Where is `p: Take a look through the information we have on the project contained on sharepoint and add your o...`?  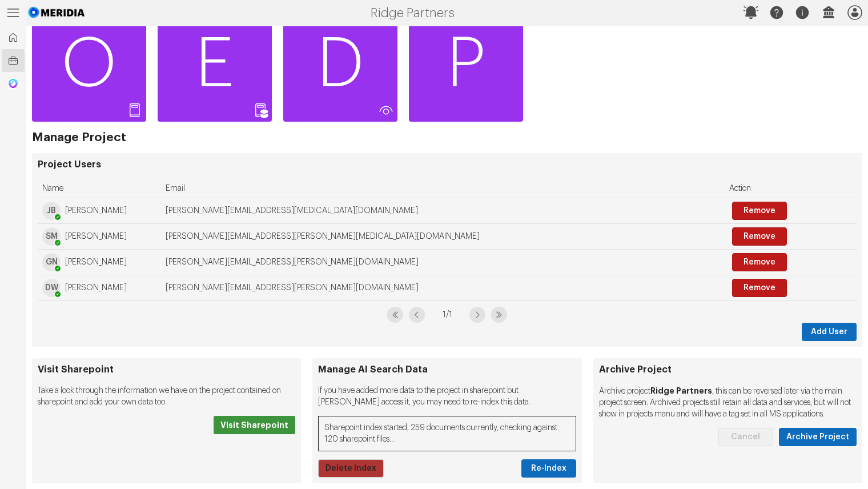 p: Take a look through the information we have on the project contained on sharepoint and add your o... is located at coordinates (167, 396).